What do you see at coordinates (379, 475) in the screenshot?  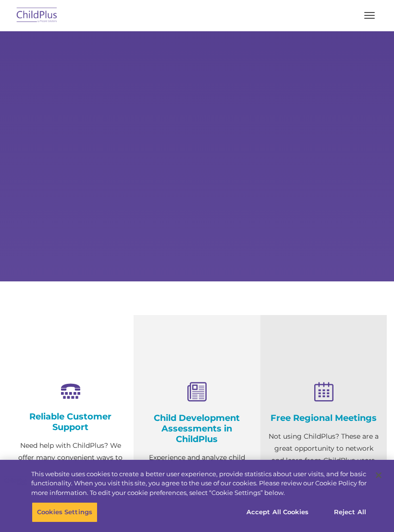 I see `button: Close` at bounding box center [379, 475].